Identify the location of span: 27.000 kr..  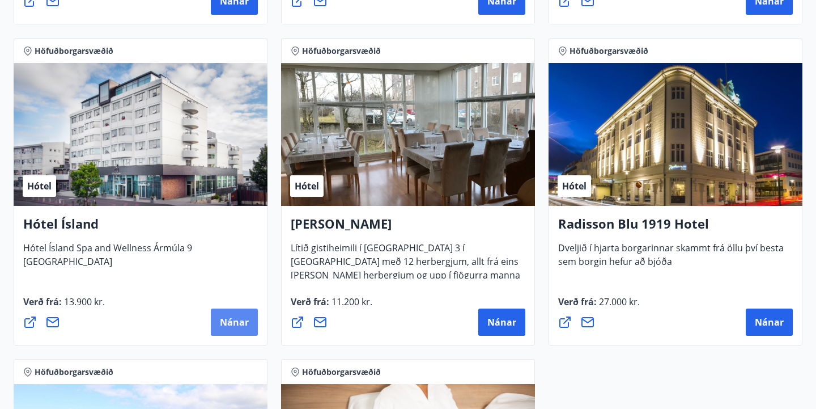
(618, 301).